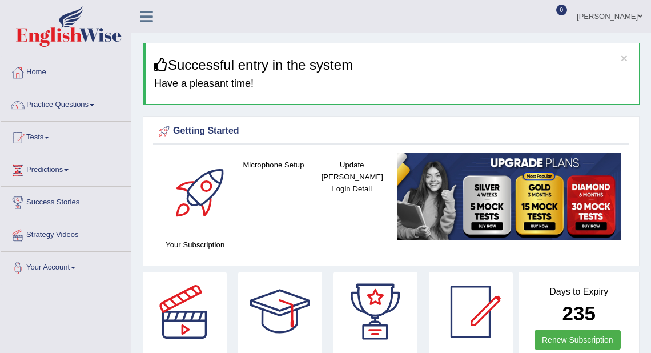 The height and width of the screenshot is (353, 651). I want to click on span: 0, so click(562, 10).